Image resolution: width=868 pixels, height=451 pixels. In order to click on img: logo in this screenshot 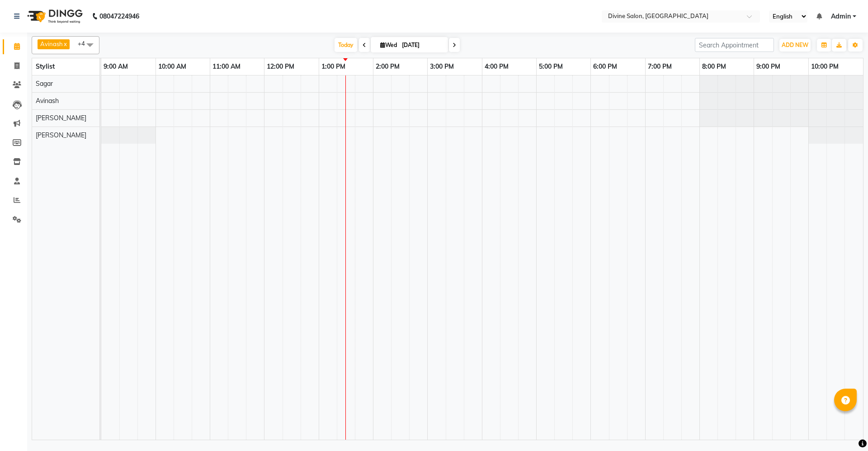, I will do `click(54, 16)`.